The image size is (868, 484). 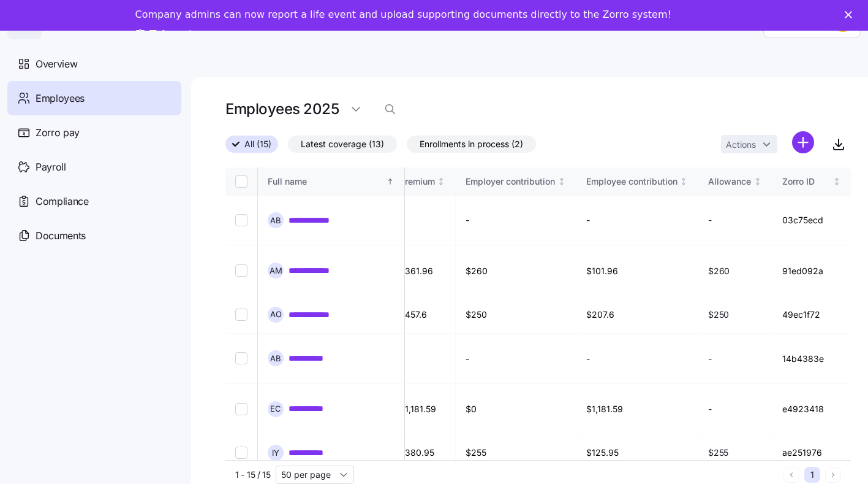 I want to click on div: Company admins can now report a life event and upload supporting documents directly to the Zorro ..., so click(x=403, y=14).